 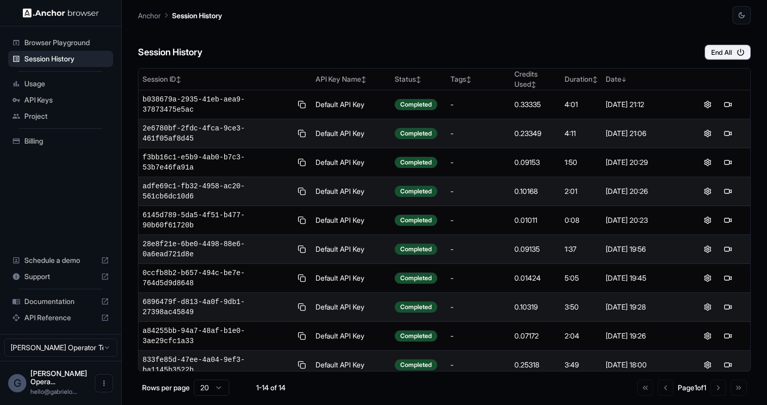 What do you see at coordinates (535, 336) in the screenshot?
I see `div: 0.07172` at bounding box center [535, 336].